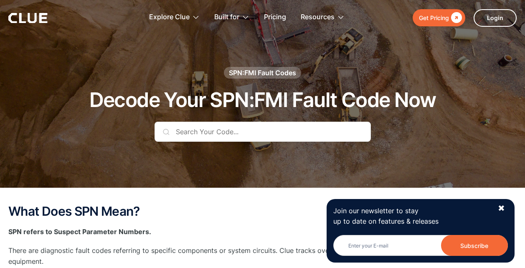 This screenshot has height=268, width=525. I want to click on p: Join our newsletter to stay up to date on features & releases, so click(412, 216).